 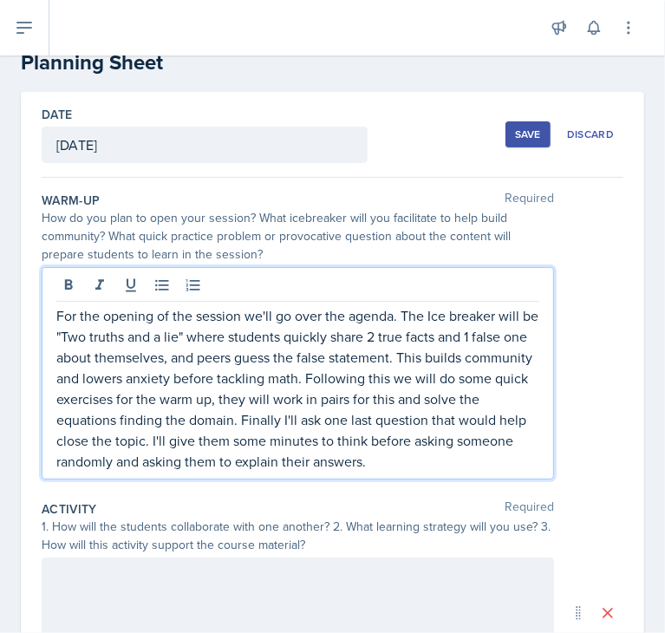 What do you see at coordinates (298, 389) in the screenshot?
I see `p: For the opening of the session we'll go over the agenda. The Ice breaker will be "Two truths and ...` at bounding box center [298, 389].